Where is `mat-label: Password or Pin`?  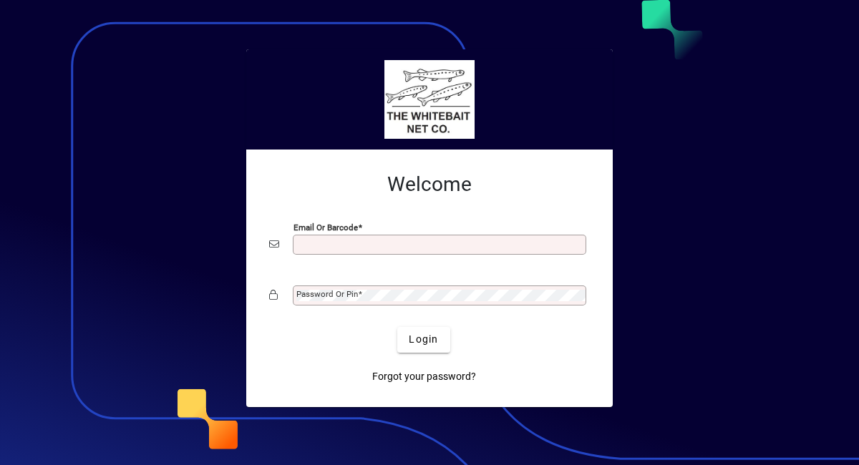 mat-label: Password or Pin is located at coordinates (327, 294).